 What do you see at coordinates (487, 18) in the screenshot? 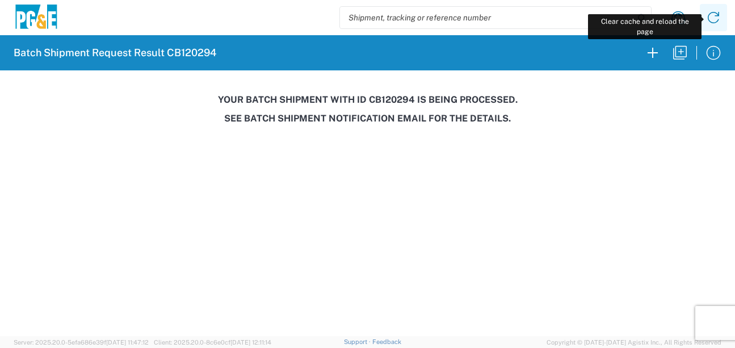
I see `input: Shipment, tracking or reference number` at bounding box center [487, 18].